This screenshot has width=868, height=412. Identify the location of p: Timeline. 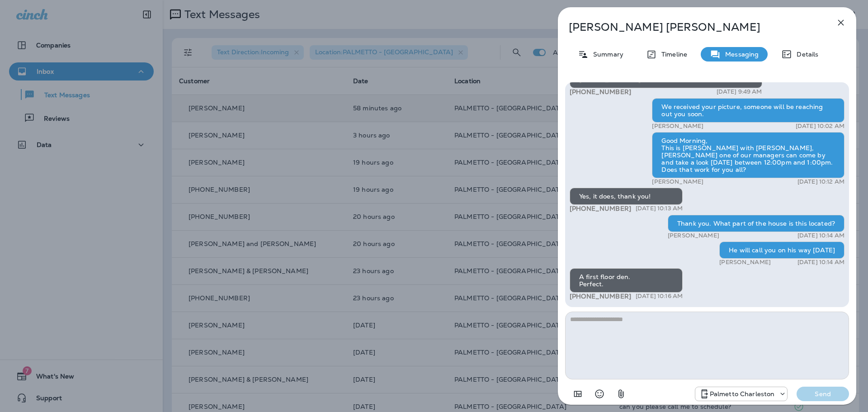
(672, 54).